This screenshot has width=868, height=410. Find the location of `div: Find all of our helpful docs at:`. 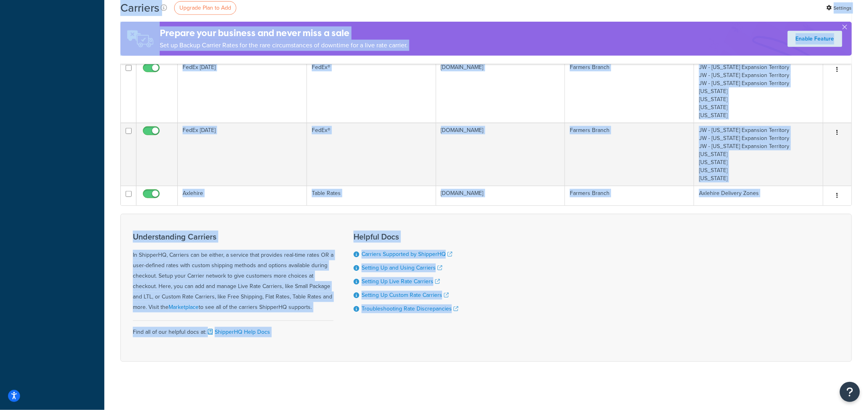

div: Find all of our helpful docs at: is located at coordinates (233, 329).